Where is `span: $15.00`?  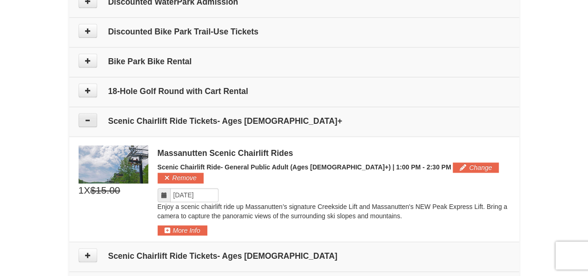 span: $15.00 is located at coordinates (105, 190).